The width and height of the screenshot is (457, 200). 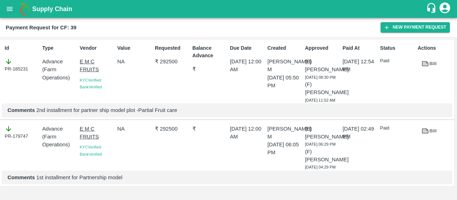 I want to click on p: Approved, so click(x=322, y=48).